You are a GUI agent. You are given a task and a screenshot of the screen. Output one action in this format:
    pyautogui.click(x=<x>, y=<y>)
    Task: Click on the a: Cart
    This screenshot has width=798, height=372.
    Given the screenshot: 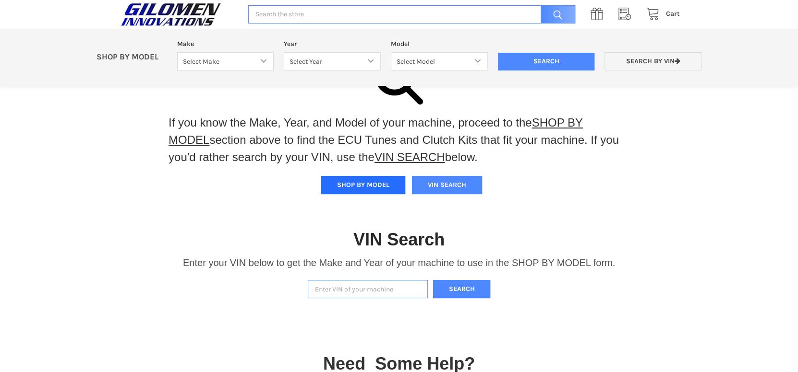 What is the action you would take?
    pyautogui.click(x=660, y=14)
    